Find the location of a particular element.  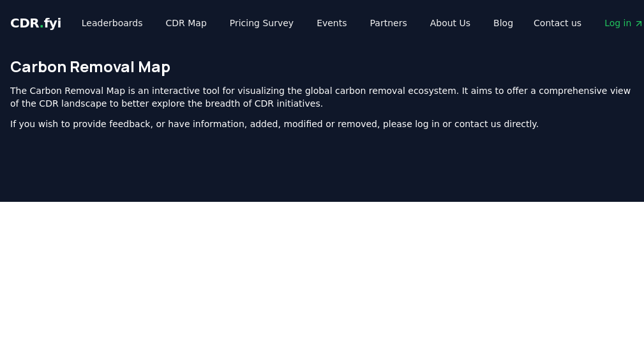

a: Pricing Survey is located at coordinates (261, 23).